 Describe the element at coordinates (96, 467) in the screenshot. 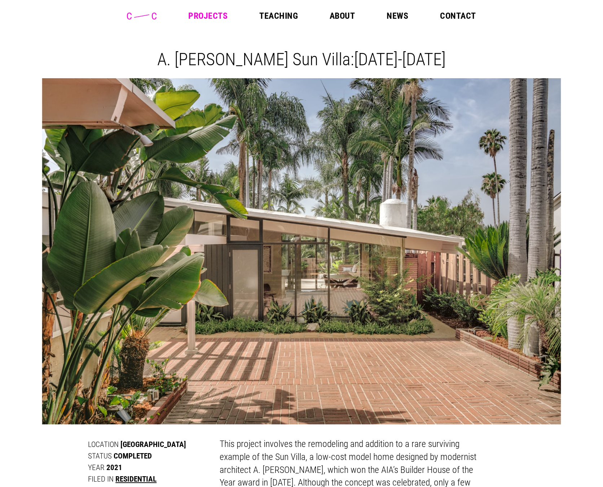

I see `span: Year` at that location.